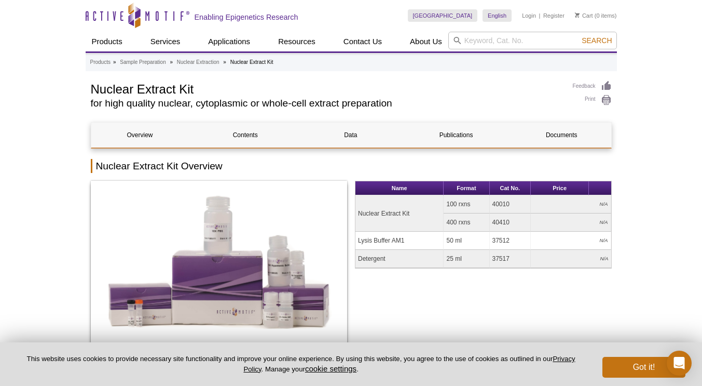 This screenshot has height=386, width=702. I want to click on a: Feedback, so click(592, 86).